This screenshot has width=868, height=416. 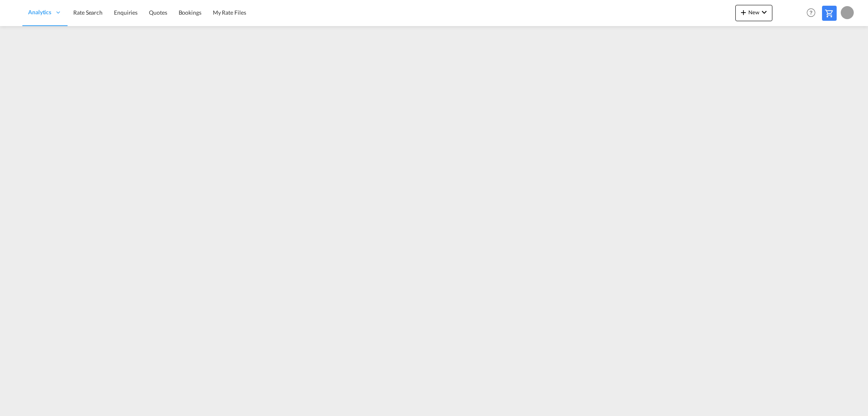 I want to click on md-icon: icon-chevron-down, so click(x=764, y=12).